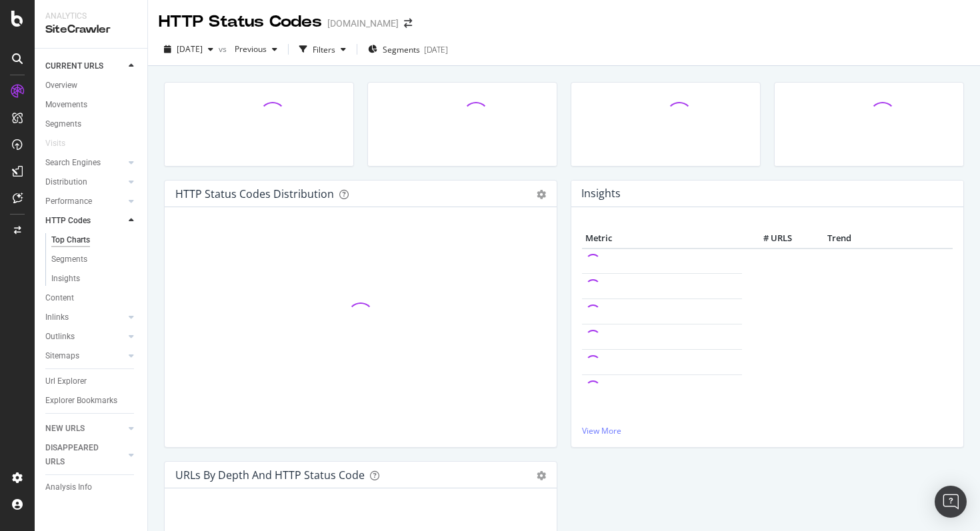 The image size is (980, 531). I want to click on div: Content, so click(59, 298).